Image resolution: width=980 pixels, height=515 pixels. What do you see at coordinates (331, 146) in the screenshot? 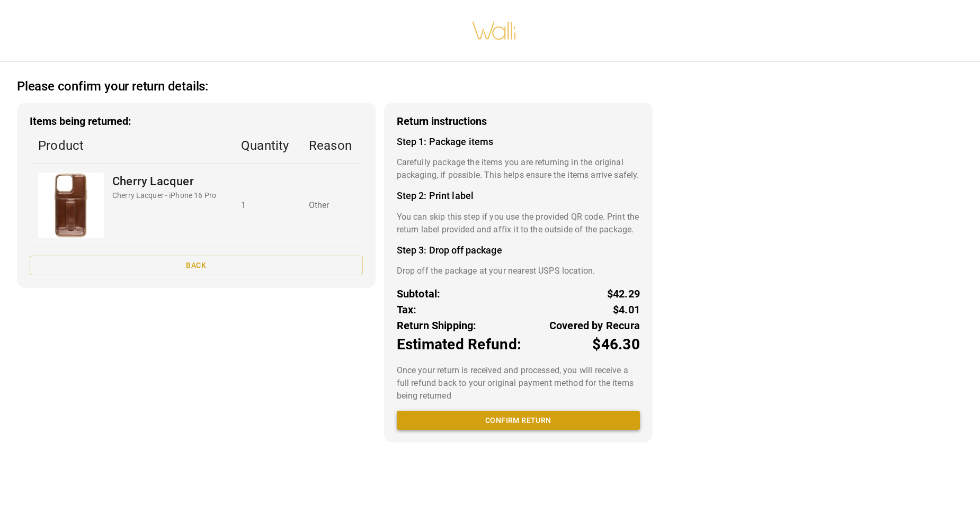
I see `p: Reason` at bounding box center [331, 146].